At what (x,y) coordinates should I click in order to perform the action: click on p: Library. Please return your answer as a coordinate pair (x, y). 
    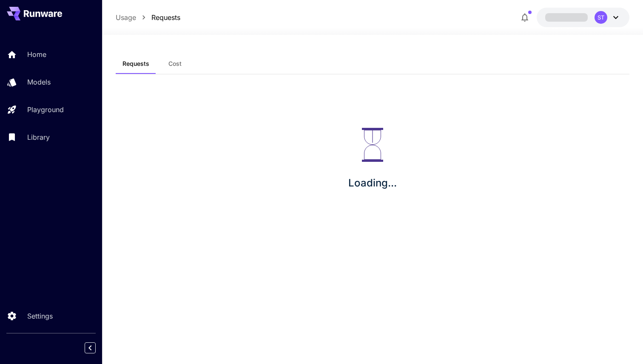
    Looking at the image, I should click on (38, 137).